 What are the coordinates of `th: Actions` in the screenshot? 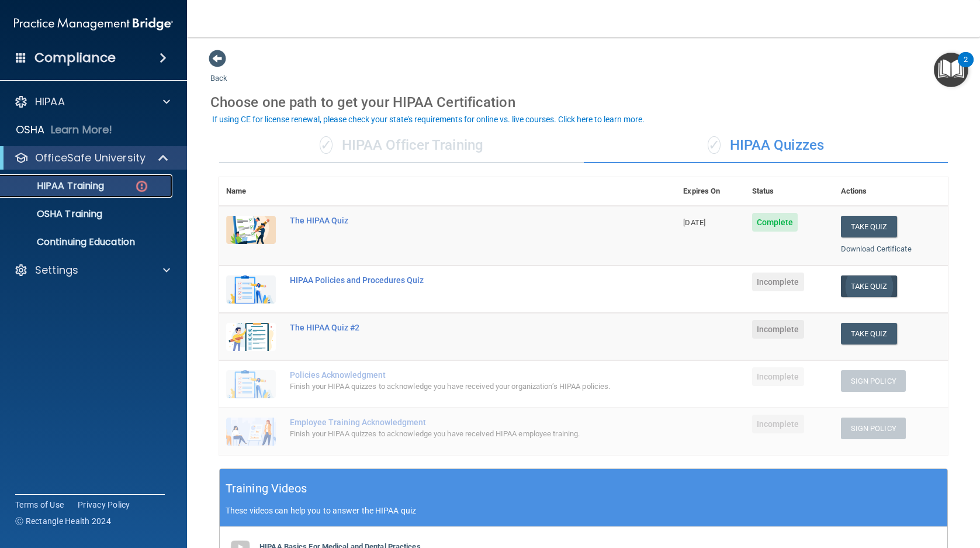 It's located at (890, 191).